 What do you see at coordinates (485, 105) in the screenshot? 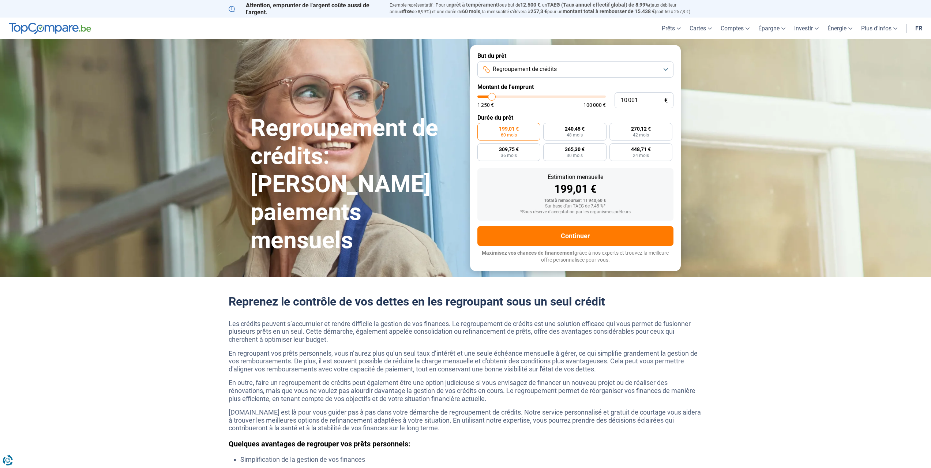
I see `span: 1 250 €` at bounding box center [485, 105].